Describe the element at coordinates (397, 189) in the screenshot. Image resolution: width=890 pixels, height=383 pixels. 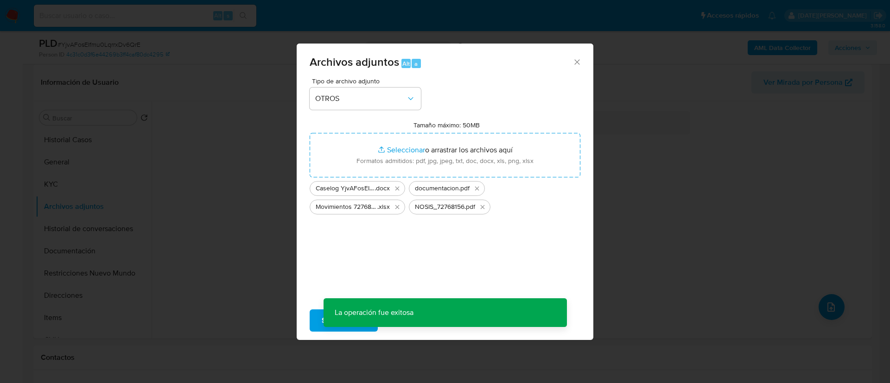
I see `button: Eliminar Caselog YjvAFosEIfmu0LqrrxDv6Qr.docx` at that location.